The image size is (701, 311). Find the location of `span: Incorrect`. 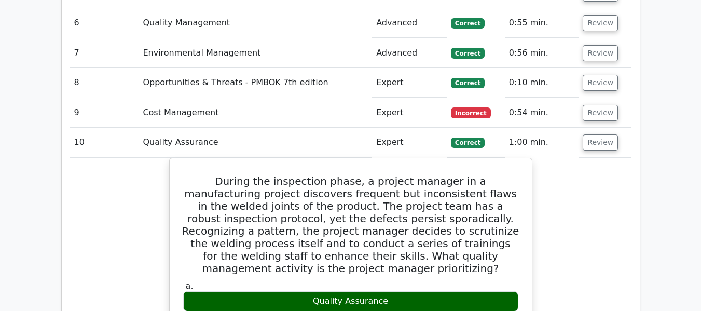

span: Incorrect is located at coordinates (471, 113).